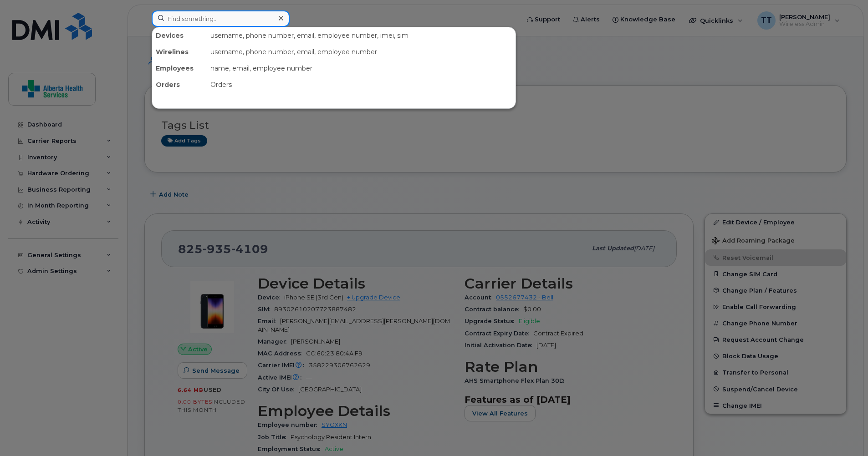 This screenshot has height=456, width=868. What do you see at coordinates (180, 36) in the screenshot?
I see `div: Devices` at bounding box center [180, 36].